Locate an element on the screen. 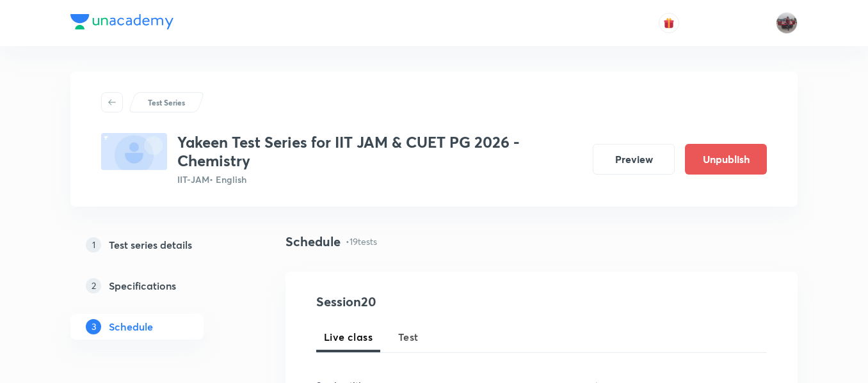 This screenshot has width=868, height=383. button: Preview is located at coordinates (634, 160).